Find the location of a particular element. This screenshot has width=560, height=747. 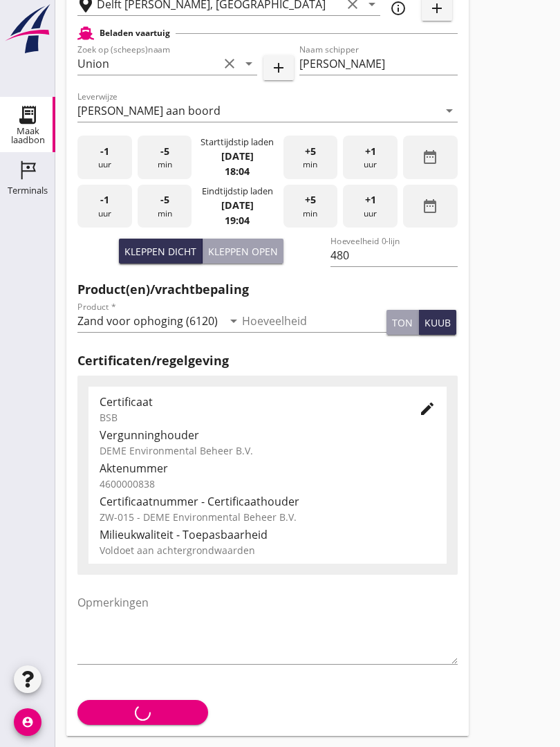

h2: Certificaten/regelgeving is located at coordinates (268, 360).